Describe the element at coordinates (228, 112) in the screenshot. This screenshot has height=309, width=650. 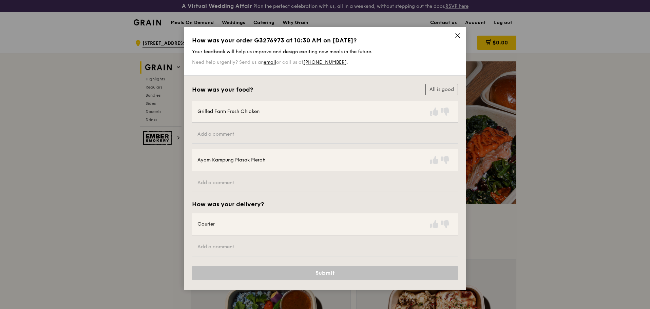
I see `div: Grilled Farm Fresh Chicken` at that location.